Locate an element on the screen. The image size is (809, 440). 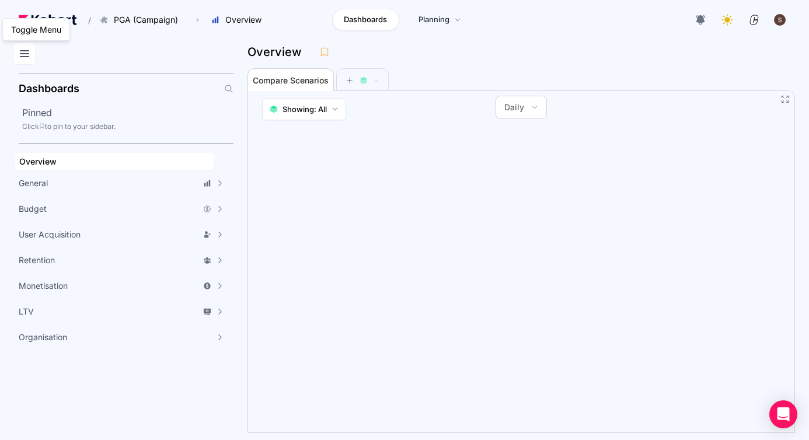
img: Kohort logo is located at coordinates (47, 20).